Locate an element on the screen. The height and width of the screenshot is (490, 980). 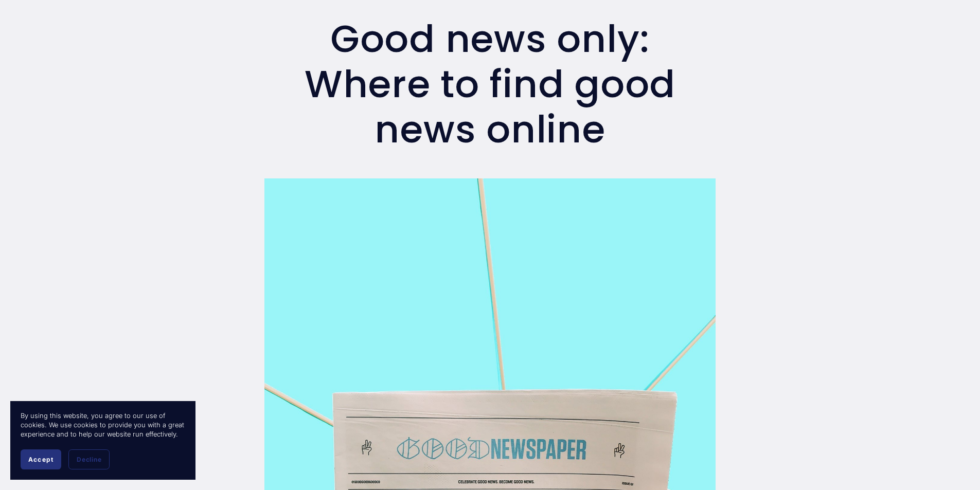
span: Accept is located at coordinates (41, 459).